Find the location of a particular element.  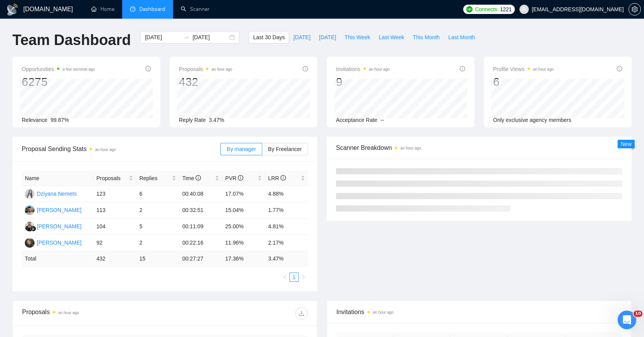

span: download is located at coordinates (301, 313).